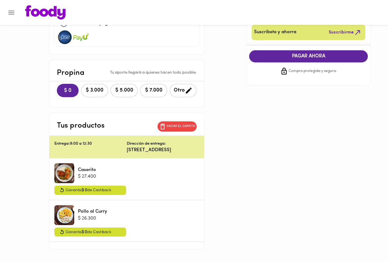 This screenshot has height=262, width=388. Describe the element at coordinates (183, 90) in the screenshot. I see `span: Otro` at that location.